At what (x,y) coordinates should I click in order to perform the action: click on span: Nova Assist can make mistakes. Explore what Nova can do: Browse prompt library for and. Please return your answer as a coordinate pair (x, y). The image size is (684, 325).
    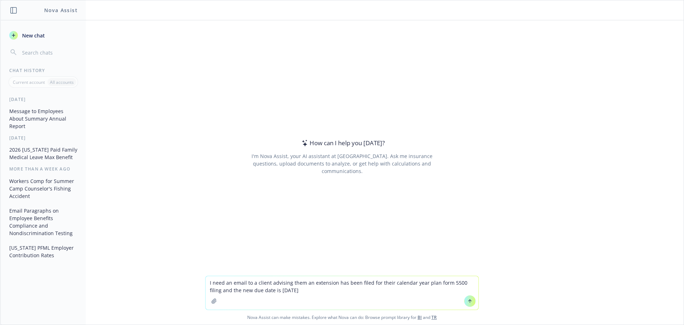
    Looking at the image, I should click on (342, 317).